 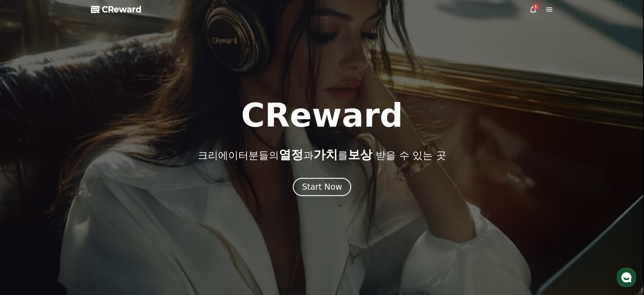 I want to click on a: 1, so click(x=533, y=10).